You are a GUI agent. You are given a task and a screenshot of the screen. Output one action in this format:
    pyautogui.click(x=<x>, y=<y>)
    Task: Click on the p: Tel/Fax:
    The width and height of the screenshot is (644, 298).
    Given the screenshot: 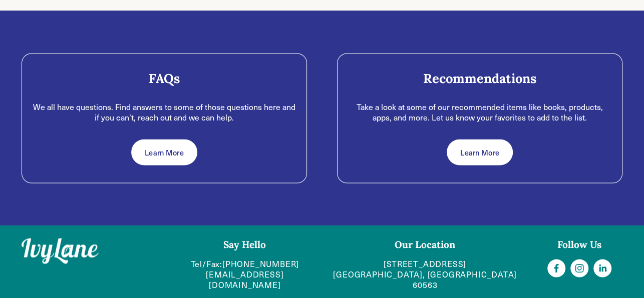 What is the action you would take?
    pyautogui.click(x=245, y=274)
    